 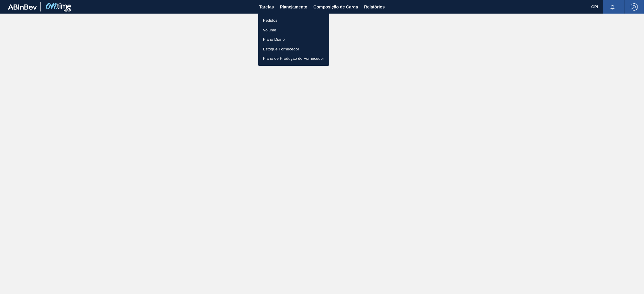 I want to click on li: Plano de Produção do Fornecedor, so click(x=293, y=59).